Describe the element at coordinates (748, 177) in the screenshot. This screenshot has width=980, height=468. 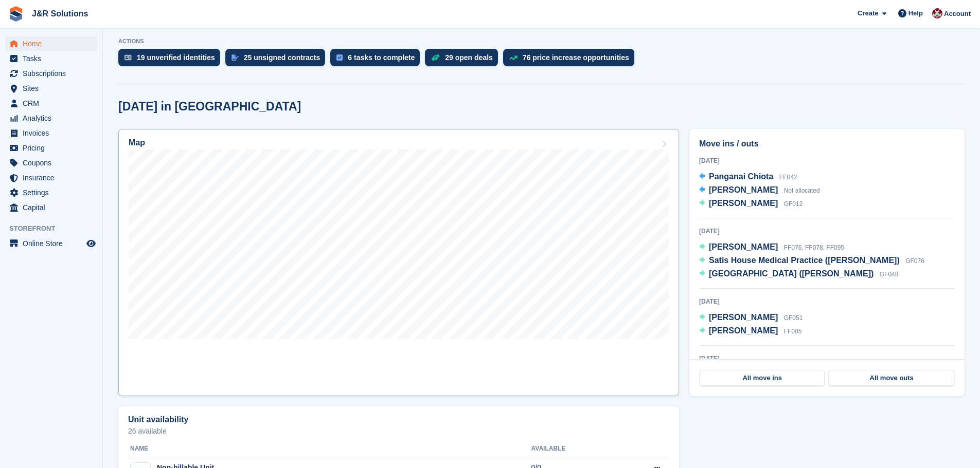
I see `a: Panganai Chiota FF042` at that location.